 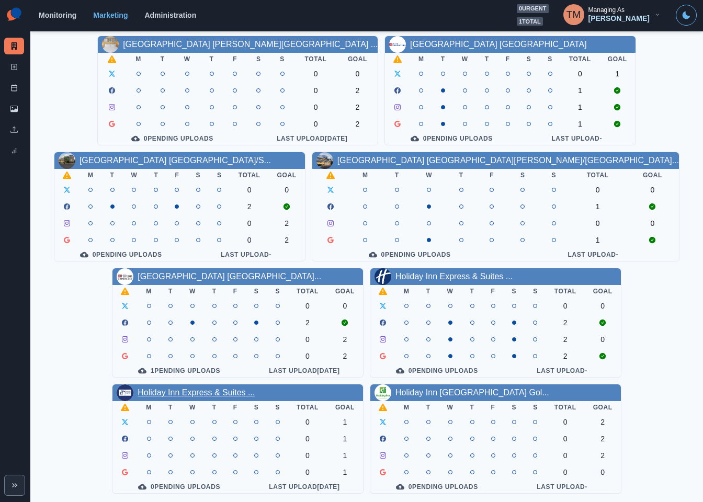 I want to click on div: Managing As, so click(x=606, y=10).